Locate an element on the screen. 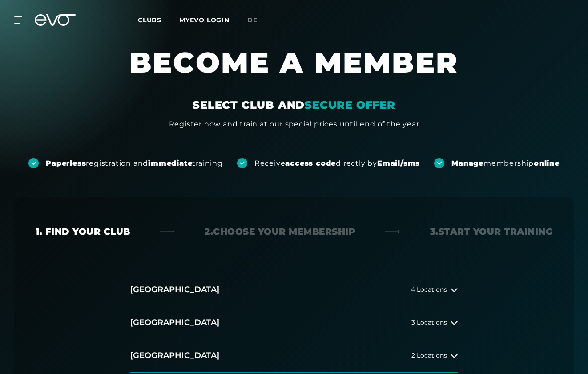  span: 2 Locations is located at coordinates (429, 355).